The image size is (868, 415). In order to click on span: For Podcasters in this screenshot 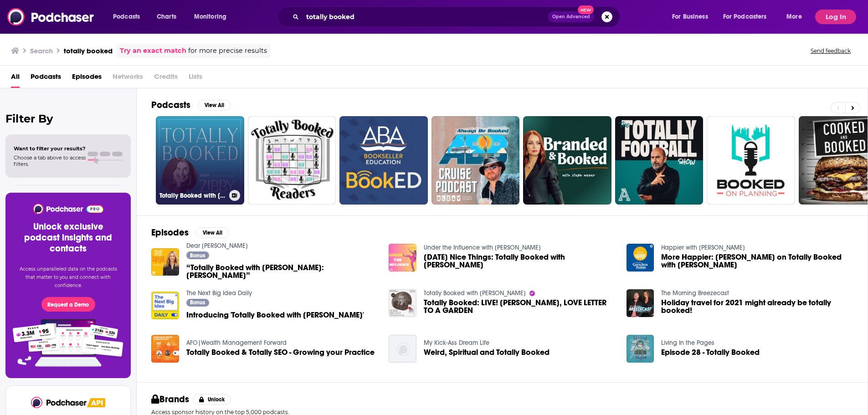, I will do `click(745, 17)`.